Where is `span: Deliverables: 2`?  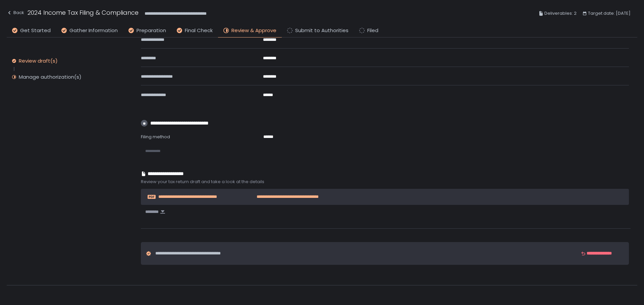
span: Deliverables: 2 is located at coordinates (560, 14).